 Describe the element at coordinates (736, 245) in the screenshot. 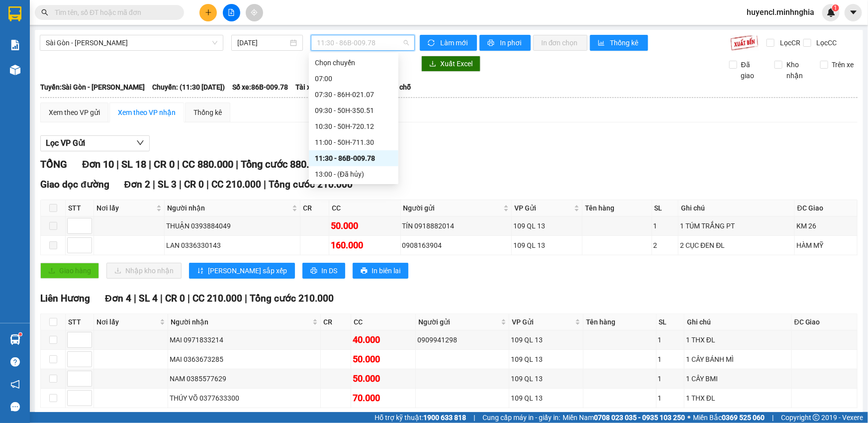

I see `div: 2 CỤC ĐEN ĐL` at that location.